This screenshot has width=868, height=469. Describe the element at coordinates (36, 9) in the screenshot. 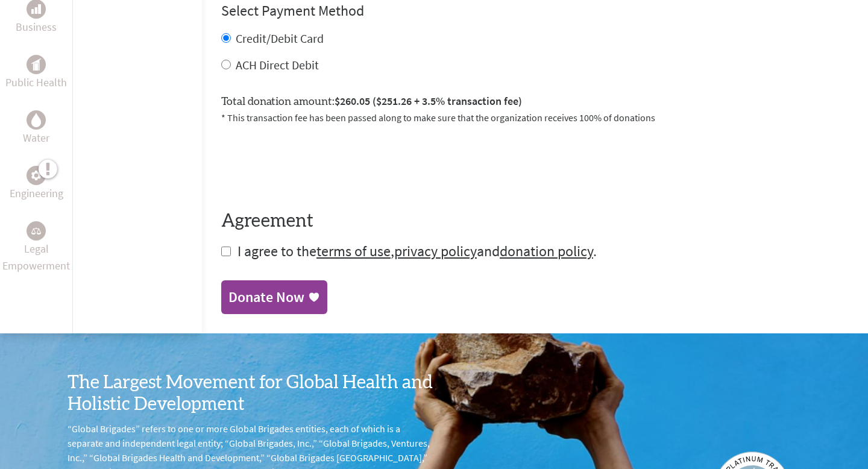

I see `img: Business` at that location.